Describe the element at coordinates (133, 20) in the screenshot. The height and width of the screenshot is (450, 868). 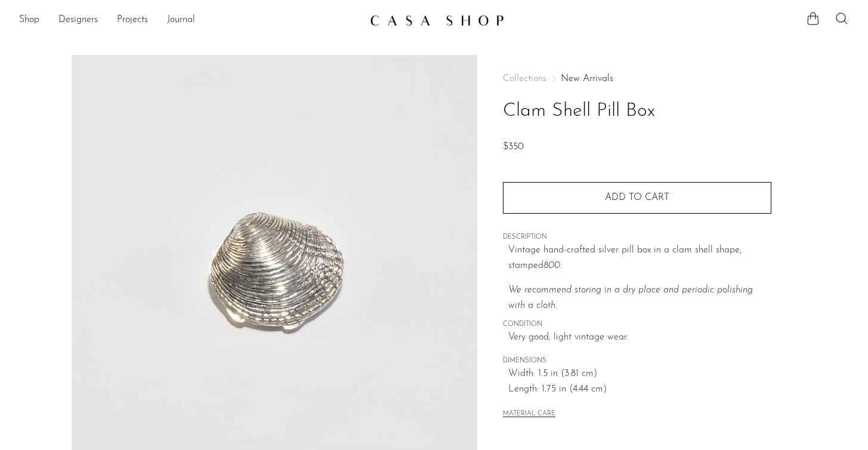
I see `a: Projects` at that location.